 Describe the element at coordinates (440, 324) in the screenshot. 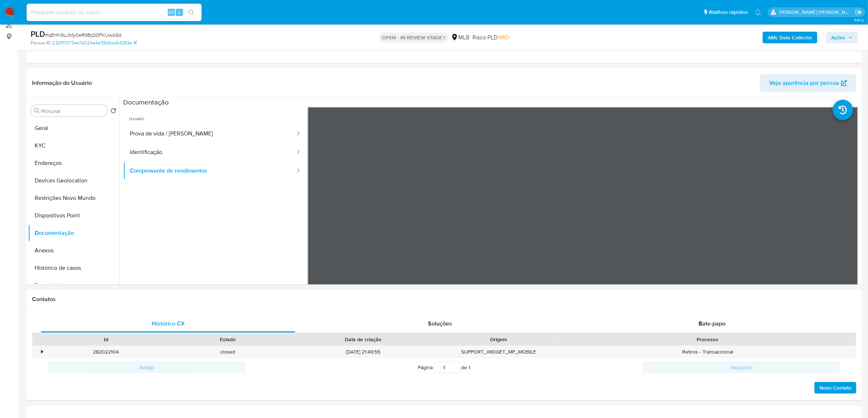

I see `span: Soluções` at that location.